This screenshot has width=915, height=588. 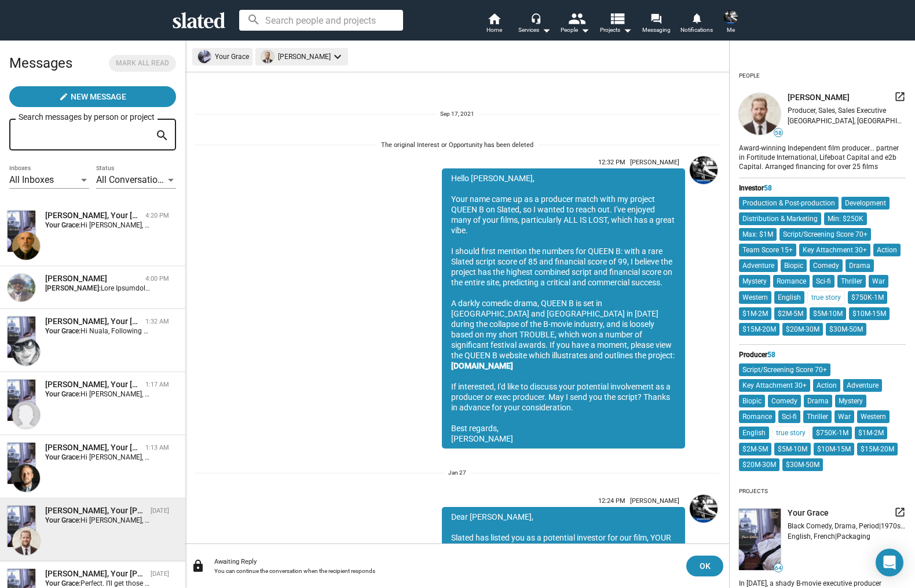 What do you see at coordinates (21, 463) in the screenshot?
I see `img: Your Grace` at bounding box center [21, 463].